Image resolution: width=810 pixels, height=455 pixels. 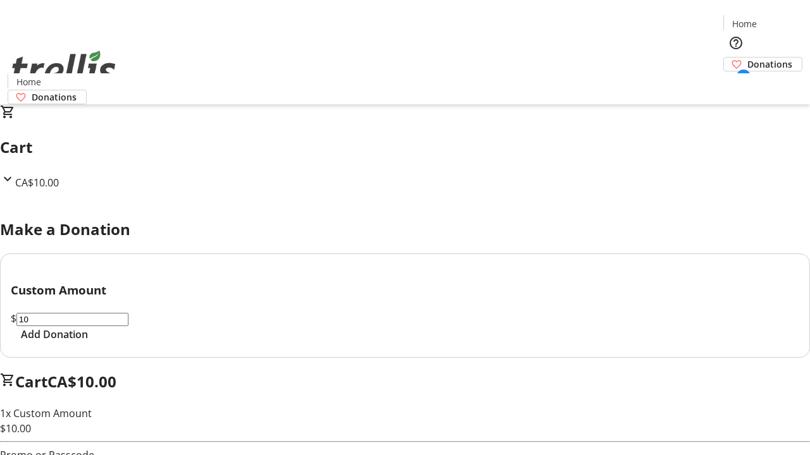 What do you see at coordinates (64, 68) in the screenshot?
I see `img: Orient E2E Organization FhsNP1R4s6's Logo` at bounding box center [64, 68].